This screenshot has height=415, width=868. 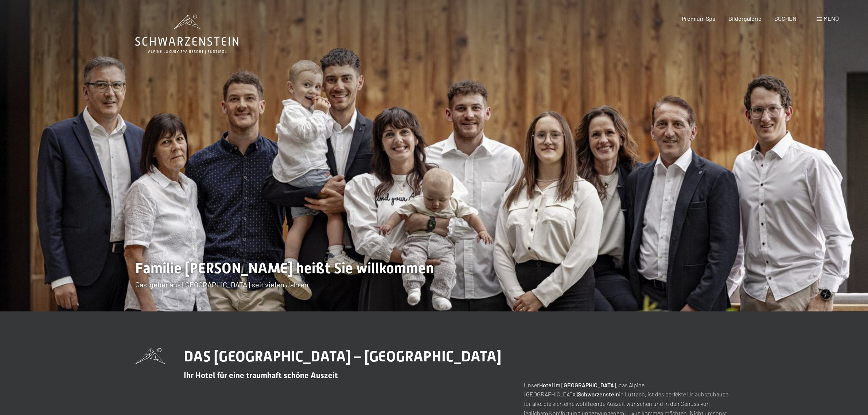 What do you see at coordinates (261, 375) in the screenshot?
I see `span: Ihr Hotel für eine traumhaft schöne Auszeit` at bounding box center [261, 375].